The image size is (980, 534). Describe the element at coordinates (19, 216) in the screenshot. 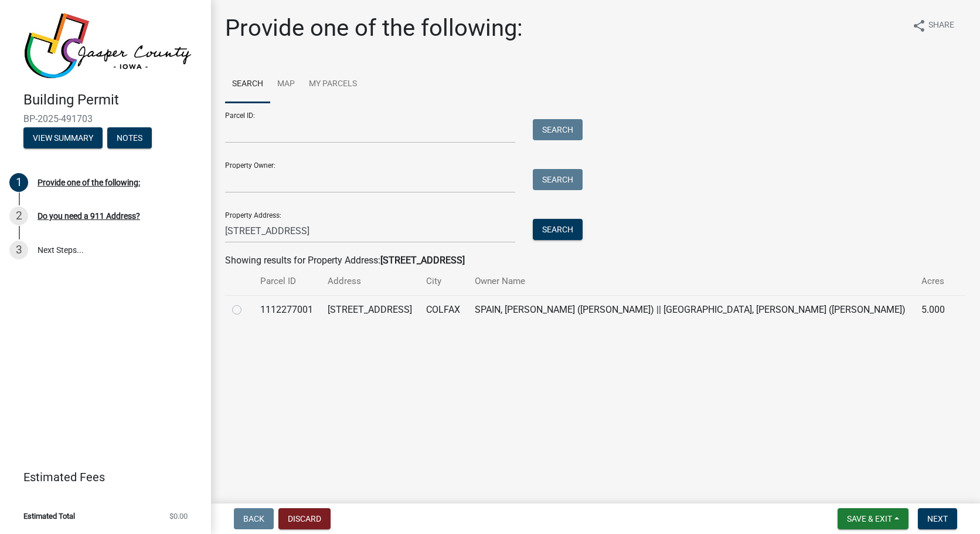

I see `div: 2` at that location.